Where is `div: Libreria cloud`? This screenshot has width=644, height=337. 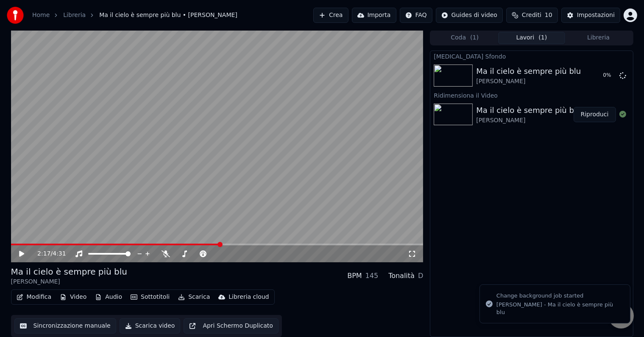 div: Libreria cloud is located at coordinates (248, 298).